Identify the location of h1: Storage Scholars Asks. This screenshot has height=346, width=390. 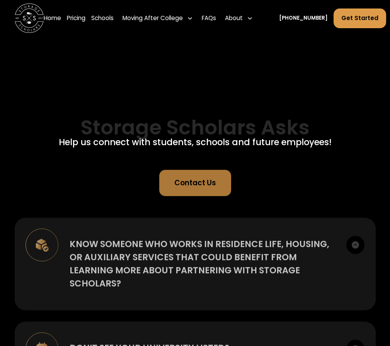
(195, 127).